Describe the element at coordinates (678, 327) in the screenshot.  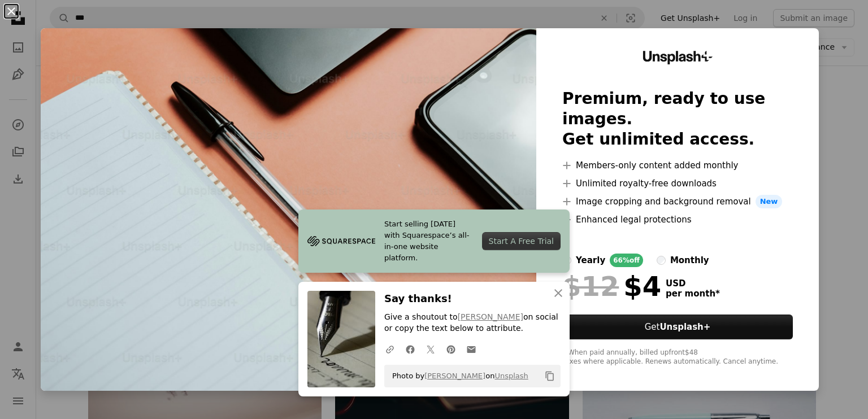
I see `button: GetUnsplash+` at that location.